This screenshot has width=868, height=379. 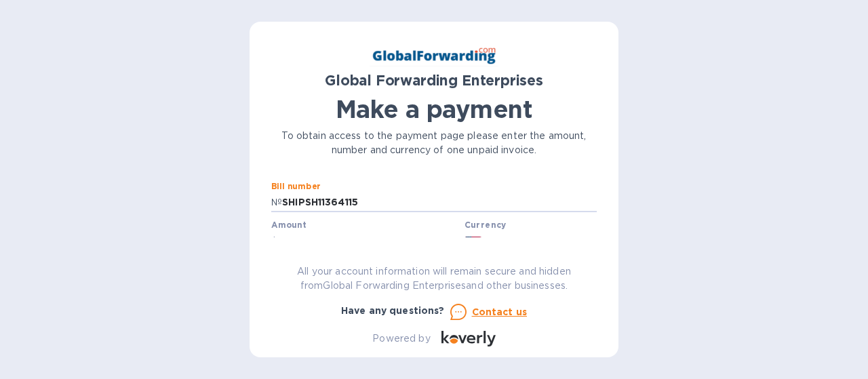 What do you see at coordinates (434, 109) in the screenshot?
I see `h1: Make a payment` at bounding box center [434, 109].